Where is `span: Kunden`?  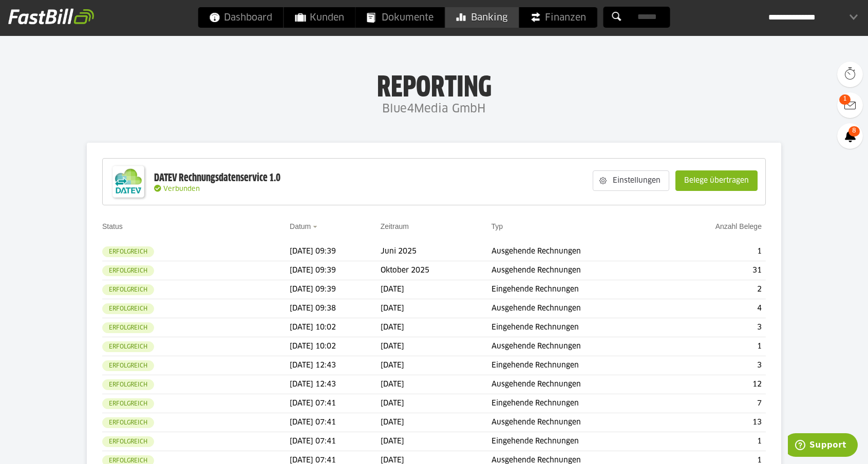
span: Kunden is located at coordinates (320, 18).